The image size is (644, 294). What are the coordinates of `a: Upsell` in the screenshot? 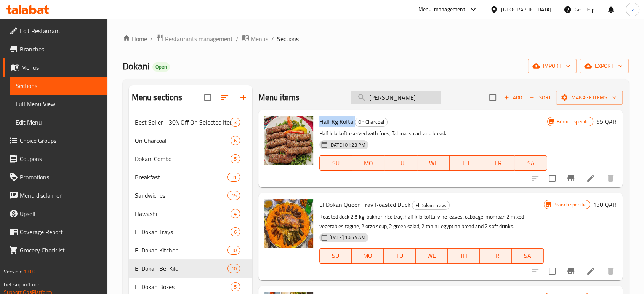 It's located at (55, 214).